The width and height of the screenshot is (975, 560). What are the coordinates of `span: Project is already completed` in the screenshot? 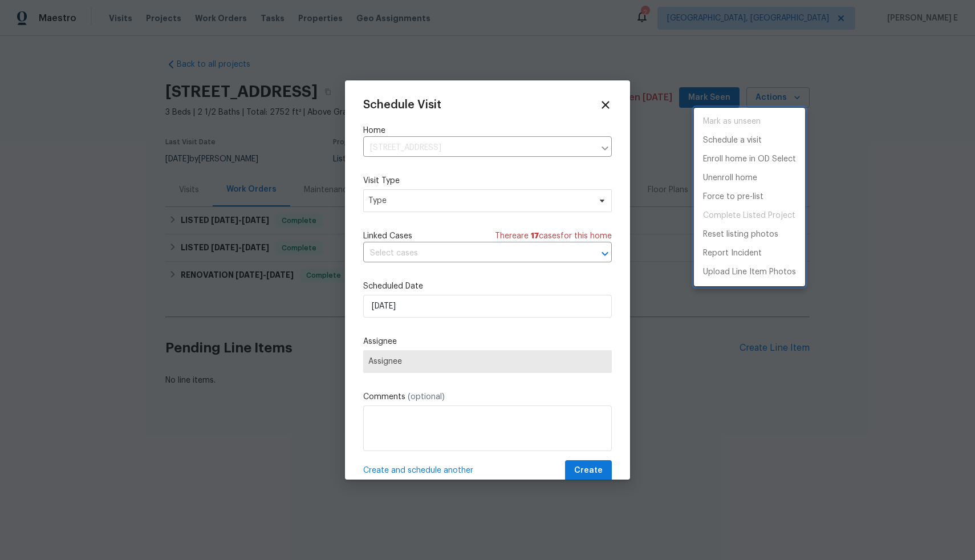 It's located at (749, 216).